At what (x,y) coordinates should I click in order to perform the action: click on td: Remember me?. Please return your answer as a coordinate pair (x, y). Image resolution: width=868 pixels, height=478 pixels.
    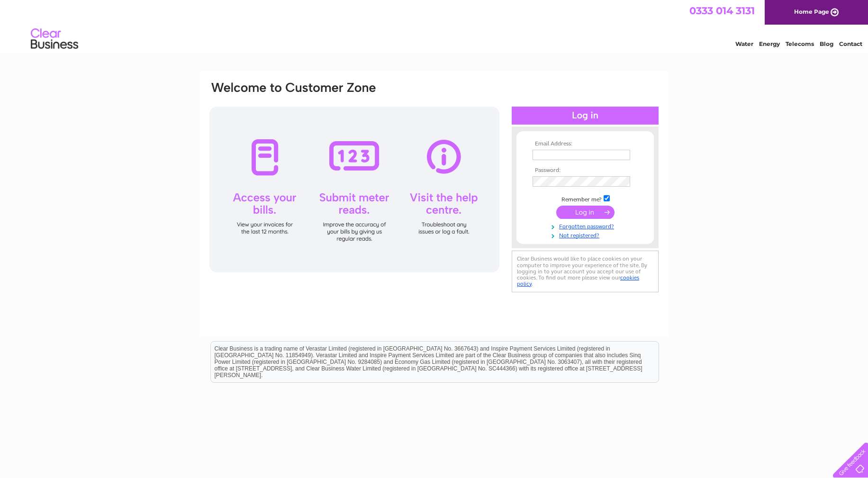
    Looking at the image, I should click on (585, 199).